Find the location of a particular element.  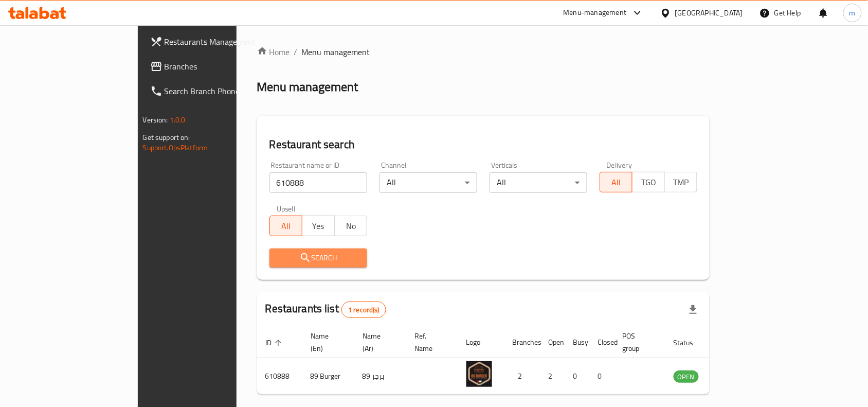

td: 89 Burger is located at coordinates (328, 376).